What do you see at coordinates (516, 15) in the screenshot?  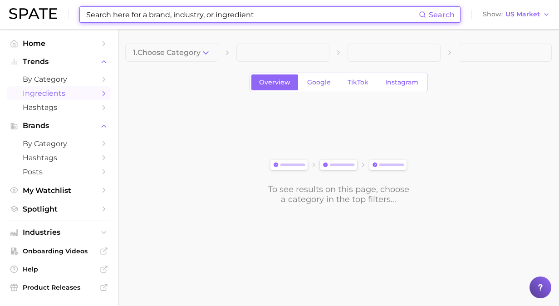 I see `button: ShowUS Market` at bounding box center [516, 15].